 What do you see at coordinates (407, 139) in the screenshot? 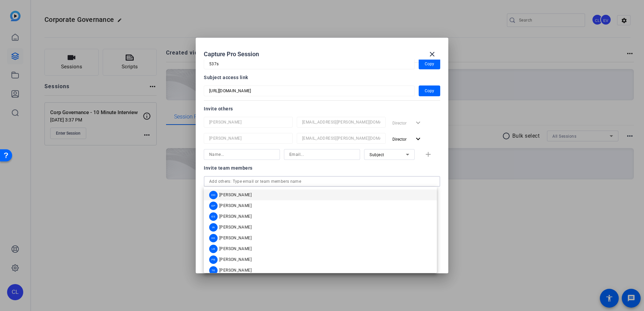
I see `button: Director` at bounding box center [407, 139].